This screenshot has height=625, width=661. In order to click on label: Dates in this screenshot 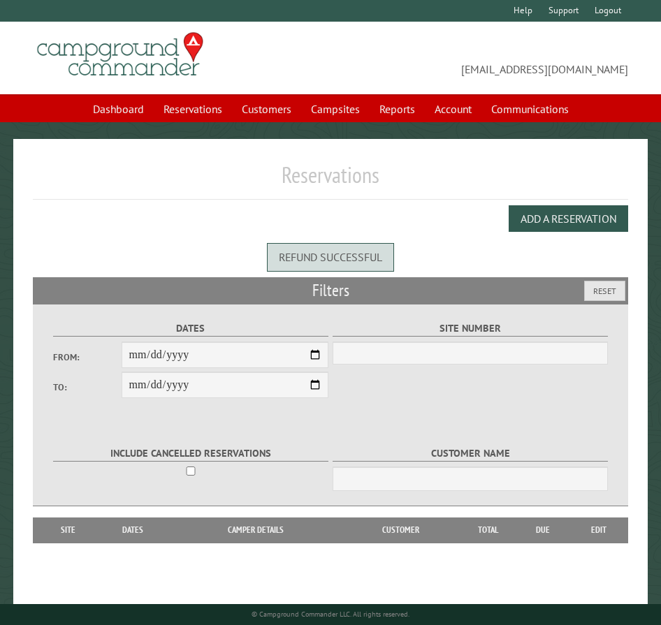, I will do `click(191, 328)`.